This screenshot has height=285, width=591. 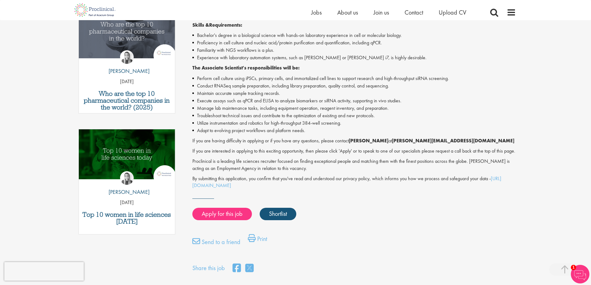 What do you see at coordinates (246, 68) in the screenshot?
I see `strong: The Associate Scientist's responsibilities will be:` at bounding box center [246, 68].